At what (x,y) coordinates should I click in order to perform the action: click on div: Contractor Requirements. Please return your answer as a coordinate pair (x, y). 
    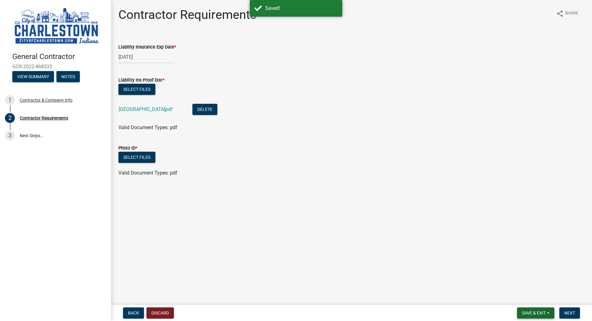
    Looking at the image, I should click on (44, 118).